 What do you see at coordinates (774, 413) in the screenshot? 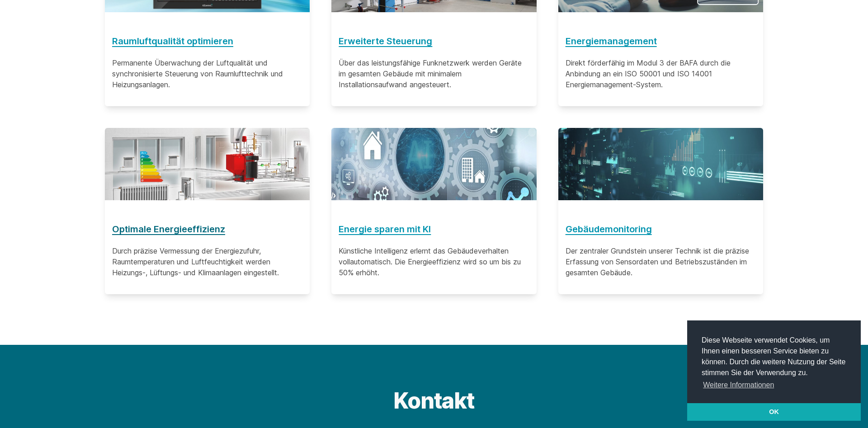
I see `a: dismiss cookie message` at bounding box center [774, 413].